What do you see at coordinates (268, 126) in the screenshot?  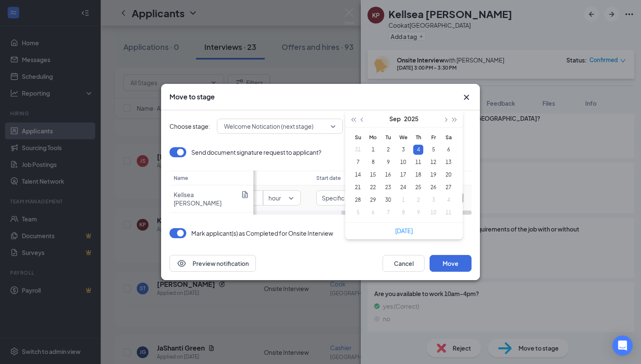 I see `span: Welcome Notication (next stage)` at bounding box center [268, 126].